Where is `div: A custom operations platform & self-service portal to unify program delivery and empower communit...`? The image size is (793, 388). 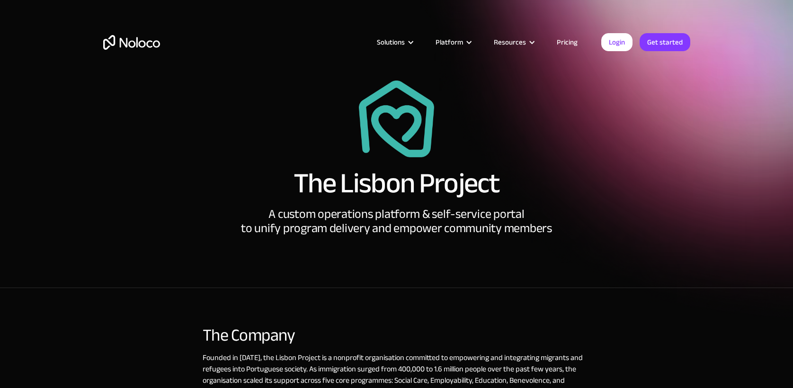
div: A custom operations platform & self-service portal to unify program delivery and empower communit... is located at coordinates (396, 221).